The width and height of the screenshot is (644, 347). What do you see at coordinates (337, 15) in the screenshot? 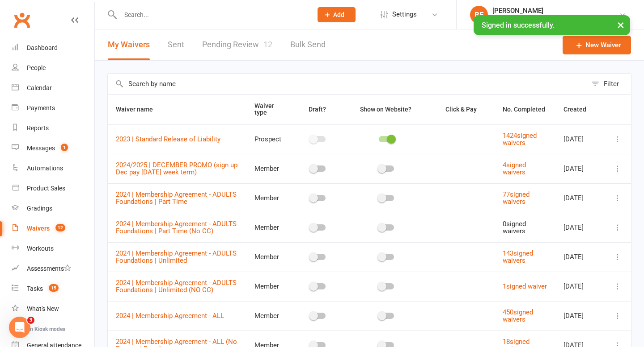
I see `button: Add` at bounding box center [337, 15].